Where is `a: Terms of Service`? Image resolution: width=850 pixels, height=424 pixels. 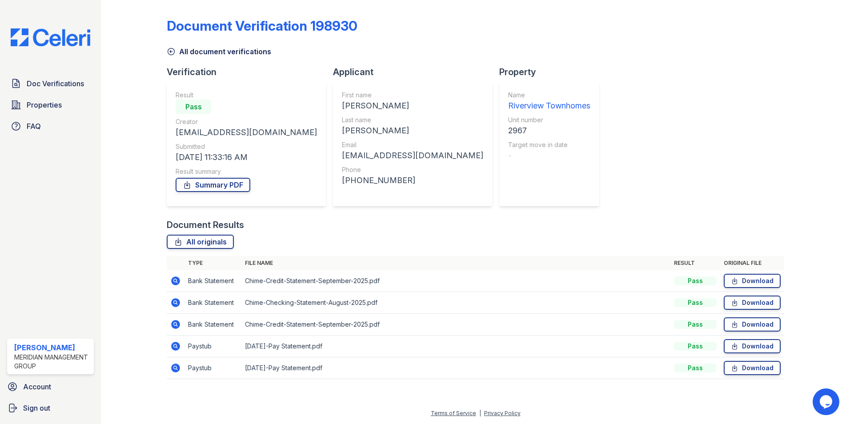
a: Terms of Service is located at coordinates (453, 413).